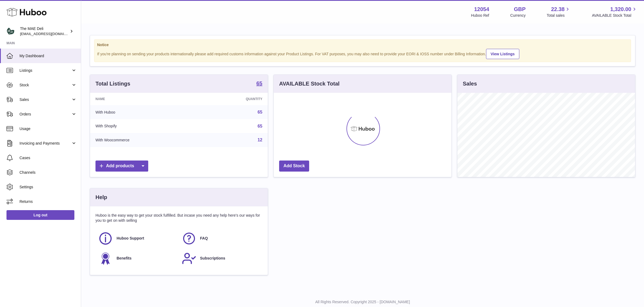  Describe the element at coordinates (45, 115) in the screenshot. I see `span: Orders` at that location.